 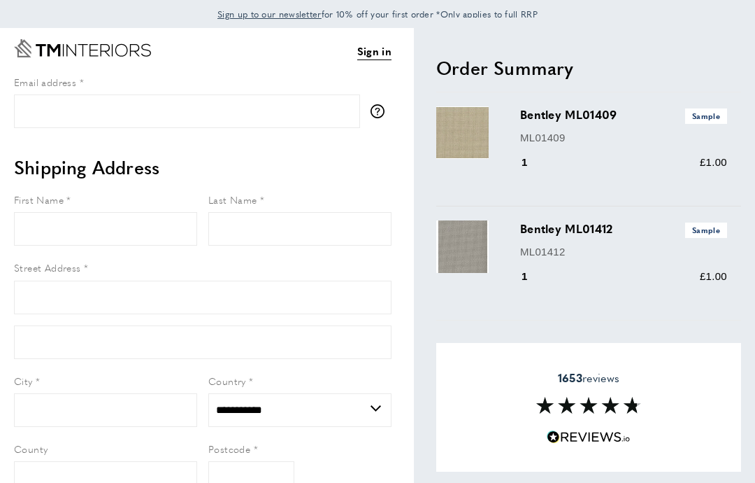 What do you see at coordinates (462, 246) in the screenshot?
I see `img: Bentley ML01412` at bounding box center [462, 246].